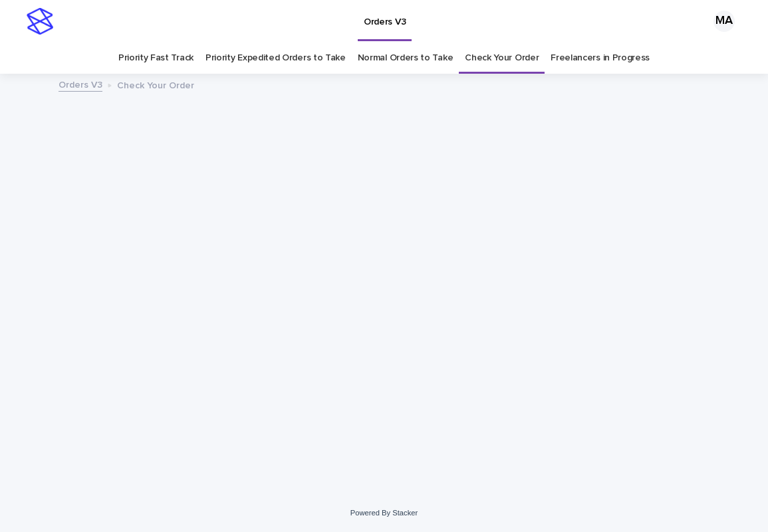 This screenshot has height=532, width=768. I want to click on img: stacker-logo-s-only.png, so click(40, 21).